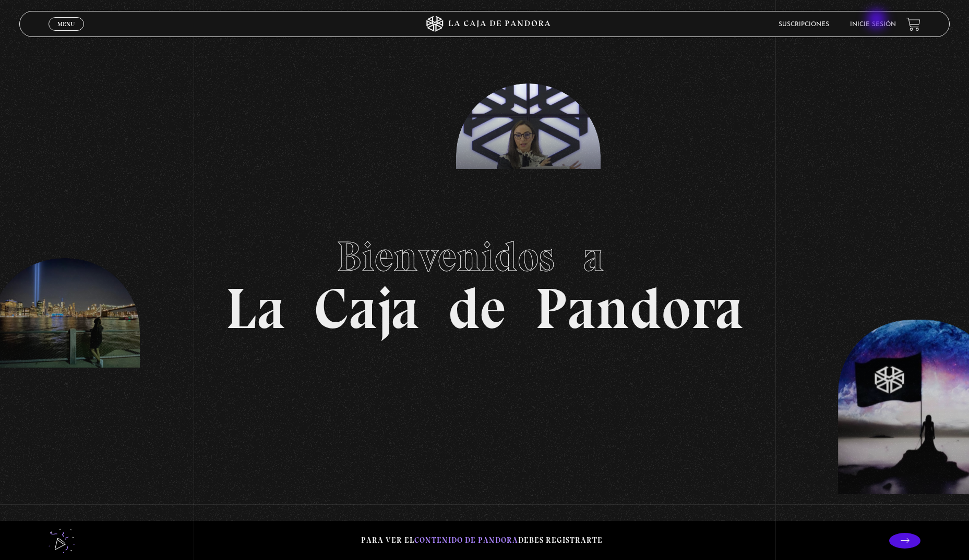 The height and width of the screenshot is (560, 969). Describe the element at coordinates (913, 24) in the screenshot. I see `a: View your shopping cart` at that location.